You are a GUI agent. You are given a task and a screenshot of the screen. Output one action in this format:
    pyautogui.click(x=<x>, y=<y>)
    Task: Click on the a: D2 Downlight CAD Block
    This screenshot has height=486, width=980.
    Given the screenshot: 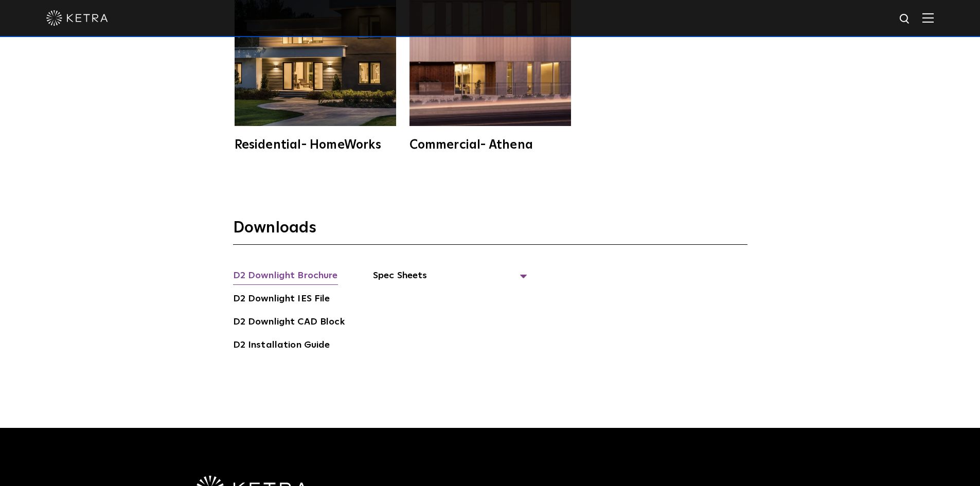 What is the action you would take?
    pyautogui.click(x=289, y=324)
    